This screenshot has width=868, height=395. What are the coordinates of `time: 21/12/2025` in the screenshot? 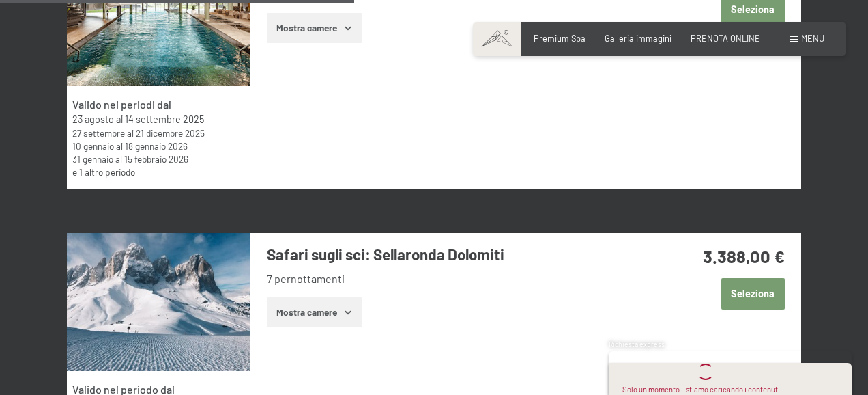 It's located at (170, 132).